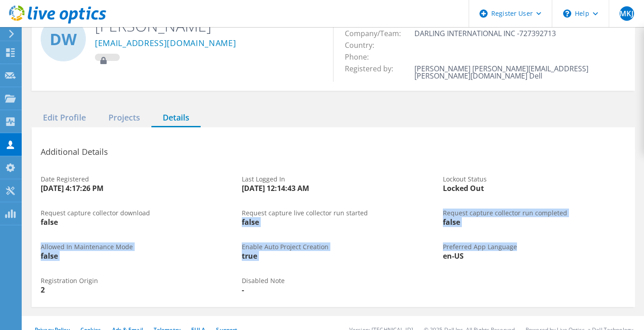 The width and height of the screenshot is (644, 330). What do you see at coordinates (96, 212) in the screenshot?
I see `span: Request capture collector download` at bounding box center [96, 212].